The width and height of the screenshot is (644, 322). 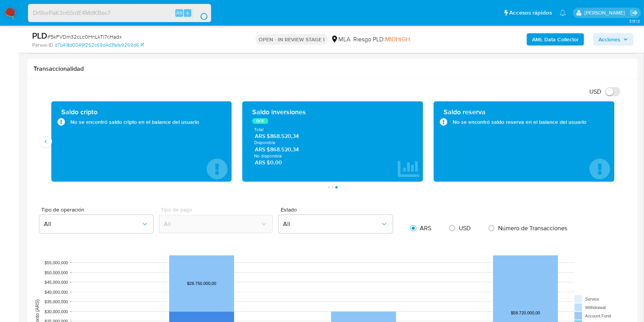 I want to click on span: Accesos rápidos, so click(x=530, y=13).